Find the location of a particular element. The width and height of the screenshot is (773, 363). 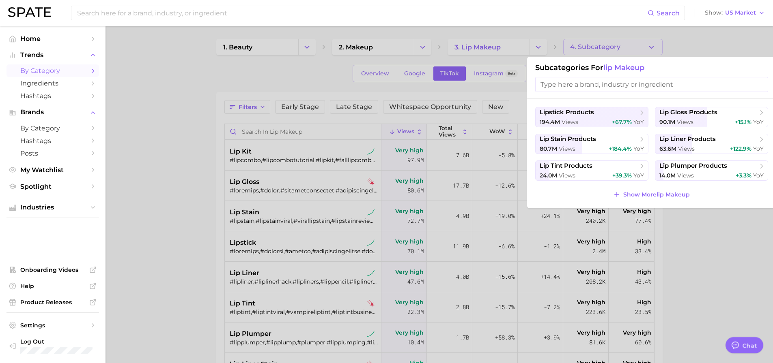

span: Trends is located at coordinates (53, 55).